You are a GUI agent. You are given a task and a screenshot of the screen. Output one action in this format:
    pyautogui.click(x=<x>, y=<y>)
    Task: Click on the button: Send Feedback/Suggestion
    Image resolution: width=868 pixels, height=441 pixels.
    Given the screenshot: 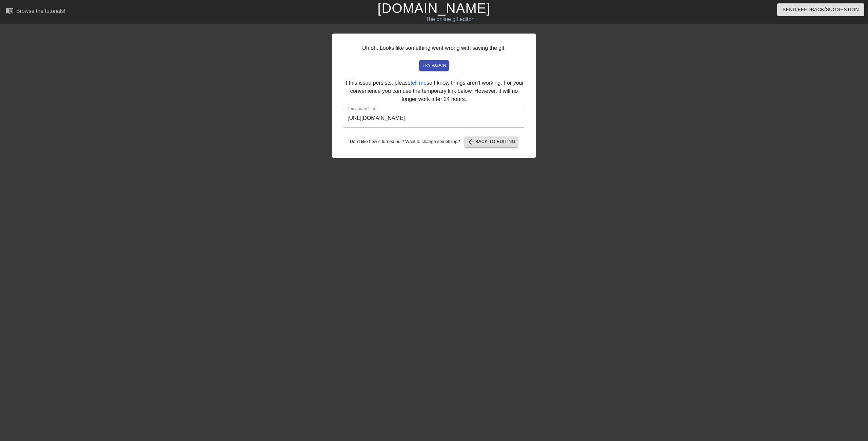 What is the action you would take?
    pyautogui.click(x=820, y=9)
    